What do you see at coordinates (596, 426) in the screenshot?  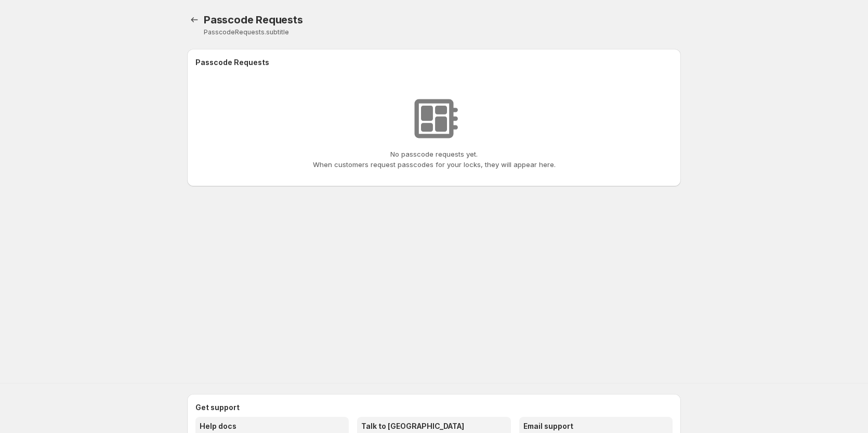 I see `h3: Email support` at bounding box center [596, 426].